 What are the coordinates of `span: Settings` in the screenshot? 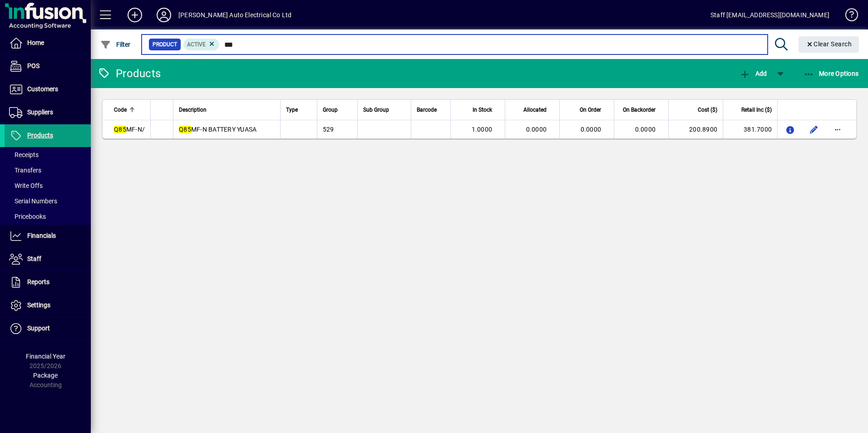 It's located at (39, 305).